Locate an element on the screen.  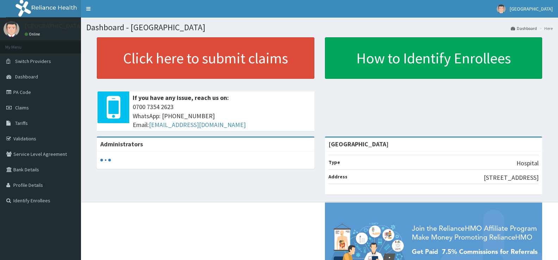
a: Dashboard is located at coordinates (524, 28).